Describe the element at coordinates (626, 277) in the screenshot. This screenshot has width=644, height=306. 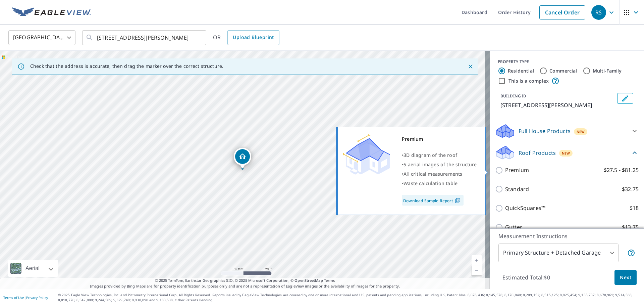
I see `button: Next` at that location.